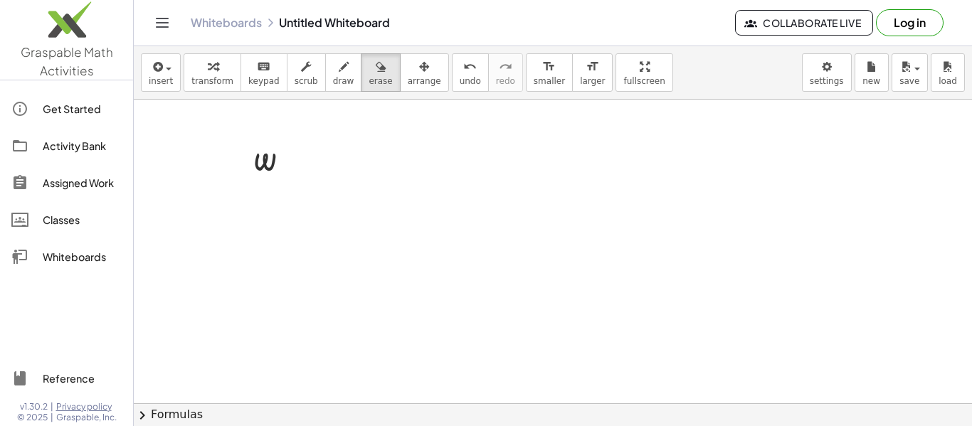 The width and height of the screenshot is (972, 426). Describe the element at coordinates (82, 257) in the screenshot. I see `div: Whiteboards` at that location.